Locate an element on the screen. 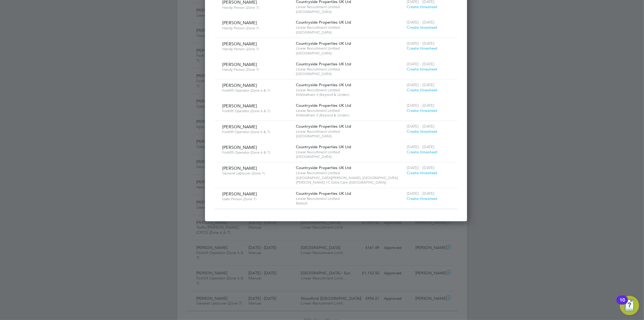 Image resolution: width=644 pixels, height=320 pixels. button: Open Resource Center, 10 new notifications is located at coordinates (629, 305).